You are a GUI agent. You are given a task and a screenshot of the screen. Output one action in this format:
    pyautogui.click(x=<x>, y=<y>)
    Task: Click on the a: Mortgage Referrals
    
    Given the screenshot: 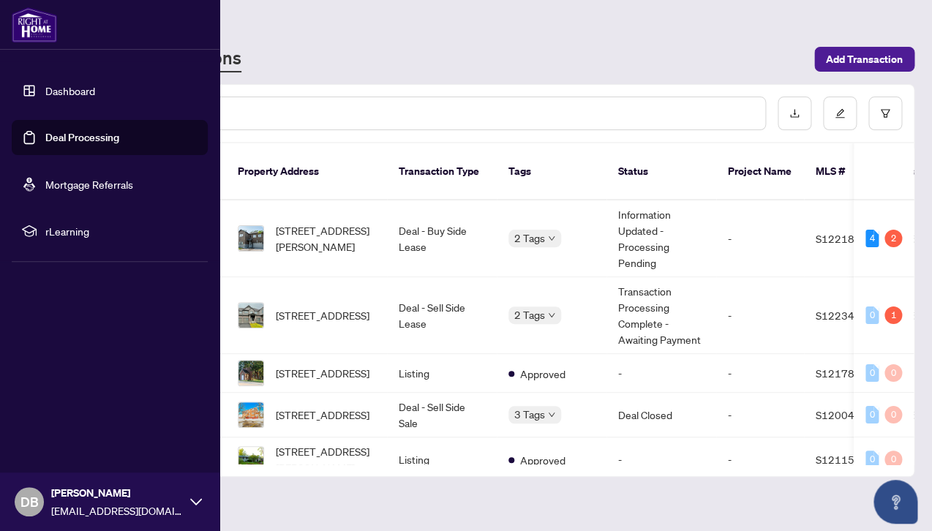 What is the action you would take?
    pyautogui.click(x=89, y=184)
    